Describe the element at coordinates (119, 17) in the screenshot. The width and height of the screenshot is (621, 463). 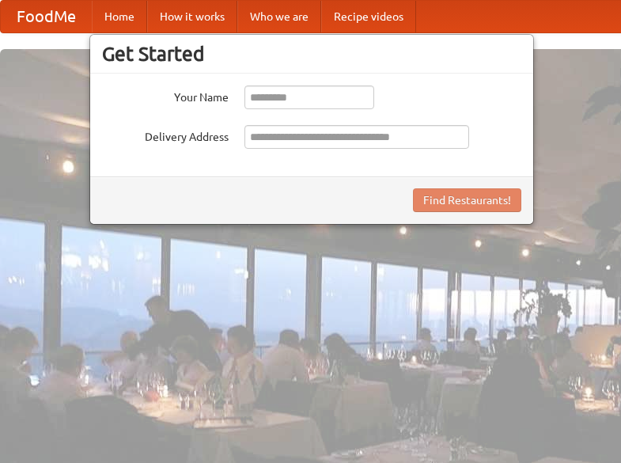
I see `a: Home` at that location.